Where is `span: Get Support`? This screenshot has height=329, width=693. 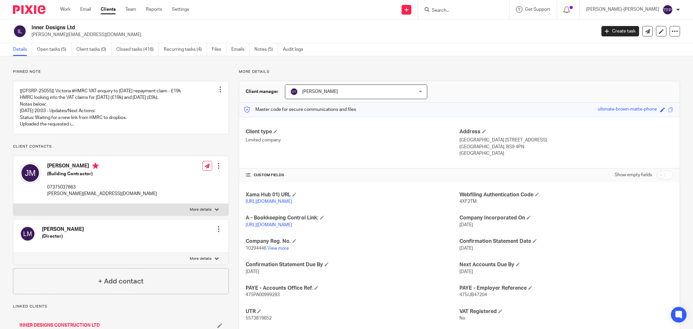
span: Get Support is located at coordinates (537, 9).